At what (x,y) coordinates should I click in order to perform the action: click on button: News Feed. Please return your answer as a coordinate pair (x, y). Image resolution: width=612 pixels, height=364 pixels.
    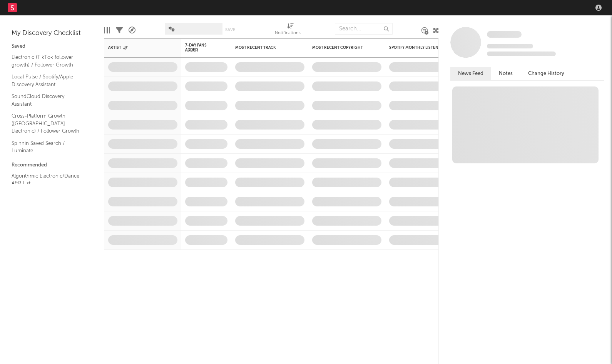
    Looking at the image, I should click on (471, 73).